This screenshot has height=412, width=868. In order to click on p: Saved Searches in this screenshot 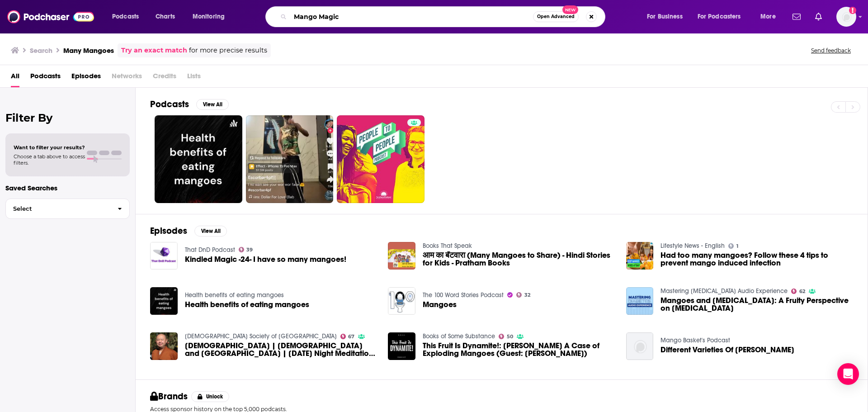, I will do `click(67, 188)`.